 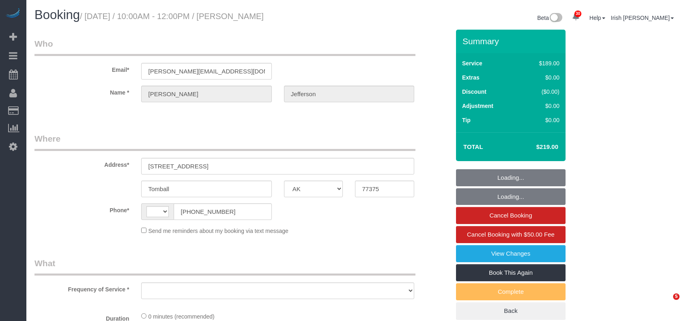 What do you see at coordinates (13, 14) in the screenshot?
I see `a: Automaid Logo` at bounding box center [13, 14].